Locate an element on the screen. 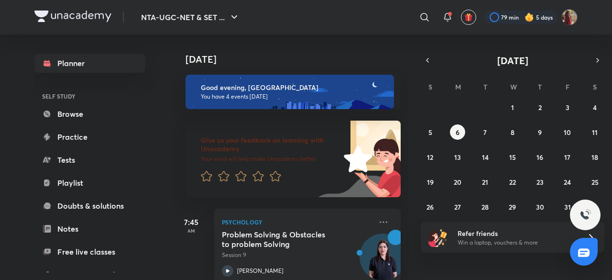 The image size is (612, 280). abbr: October 18, 2025 is located at coordinates (595, 157).